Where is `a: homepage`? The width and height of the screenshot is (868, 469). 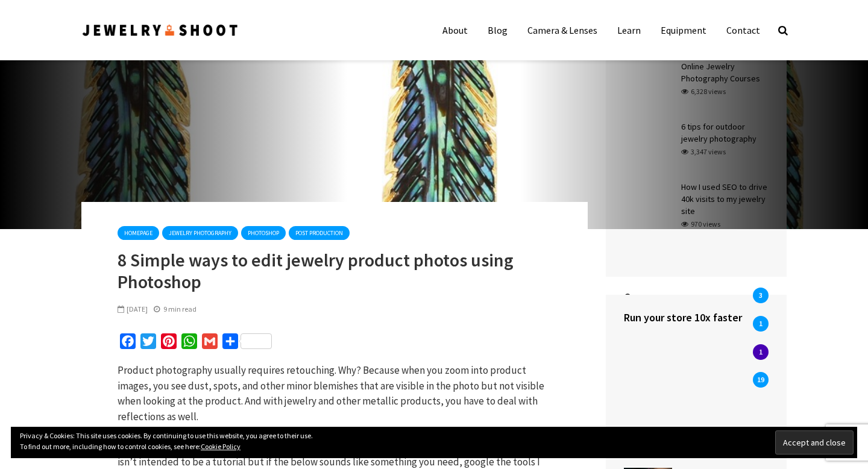
a: homepage is located at coordinates (138, 233).